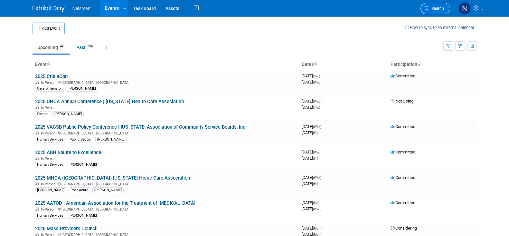 The image size is (509, 236). I want to click on span: (Mon), so click(317, 228).